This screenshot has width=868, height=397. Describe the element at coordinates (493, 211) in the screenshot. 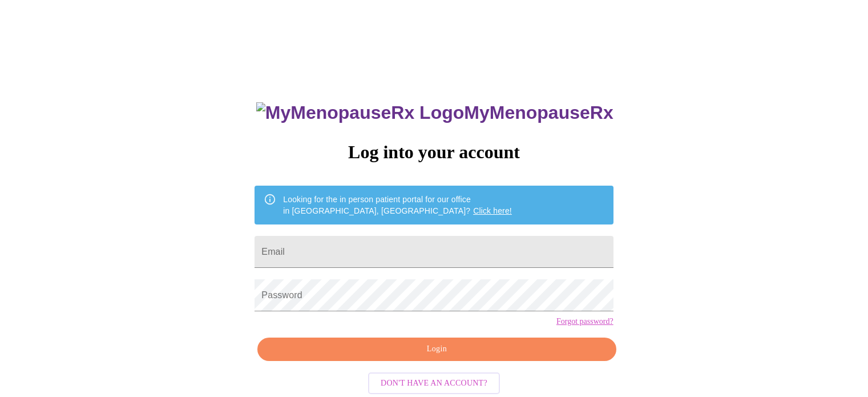

I see `a: Click here!` at that location.